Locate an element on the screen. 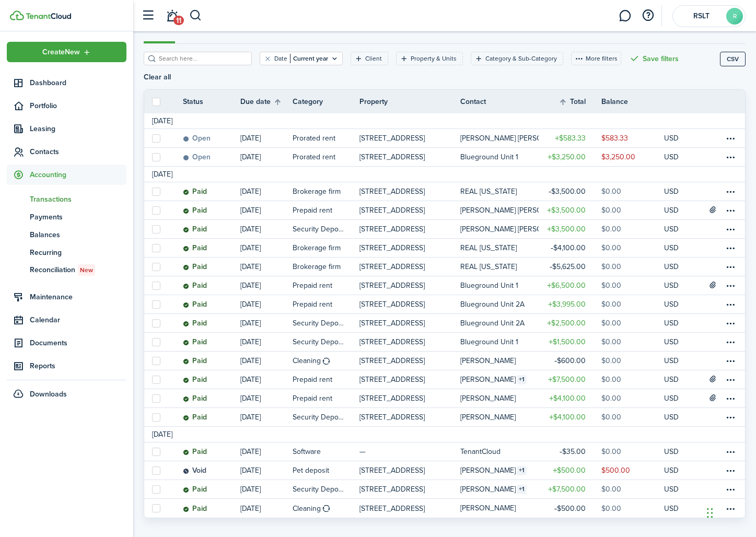  table-info-title: Prorated rent is located at coordinates (314, 138).